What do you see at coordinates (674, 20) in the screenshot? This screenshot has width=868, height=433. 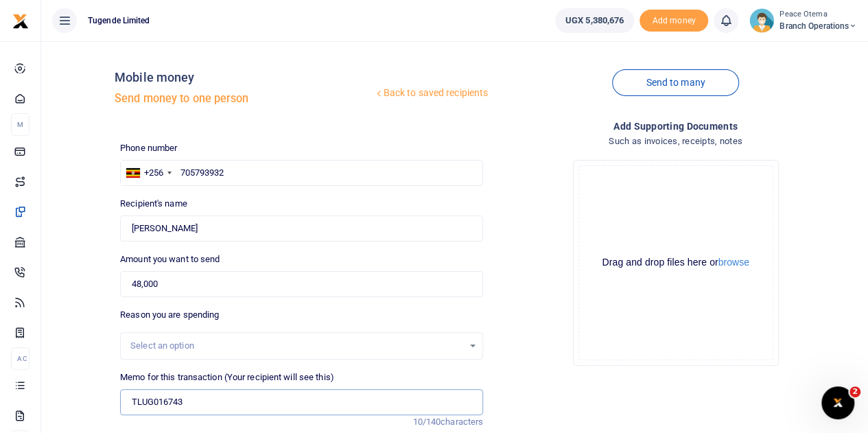 I see `li: Toup your wallet` at bounding box center [674, 20].